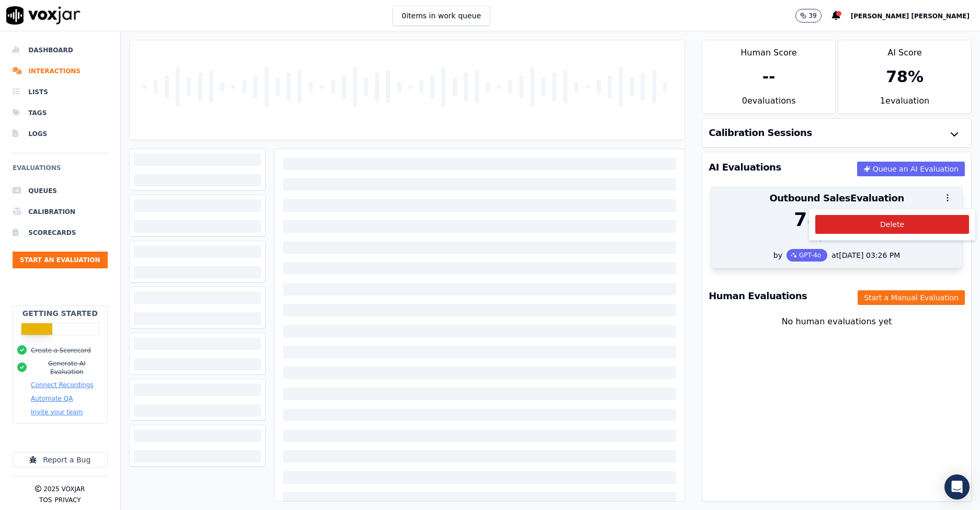  I want to click on li: Calibration, so click(60, 212).